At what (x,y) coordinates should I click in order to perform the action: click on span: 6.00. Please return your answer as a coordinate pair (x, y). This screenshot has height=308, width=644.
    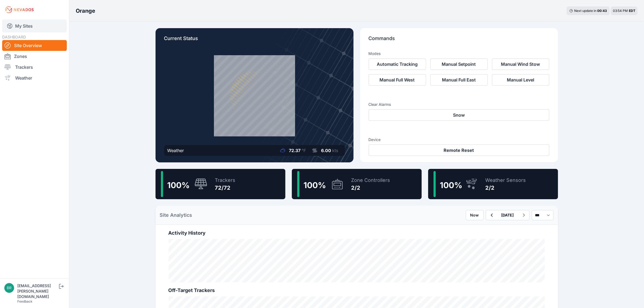
    Looking at the image, I should click on (326, 151).